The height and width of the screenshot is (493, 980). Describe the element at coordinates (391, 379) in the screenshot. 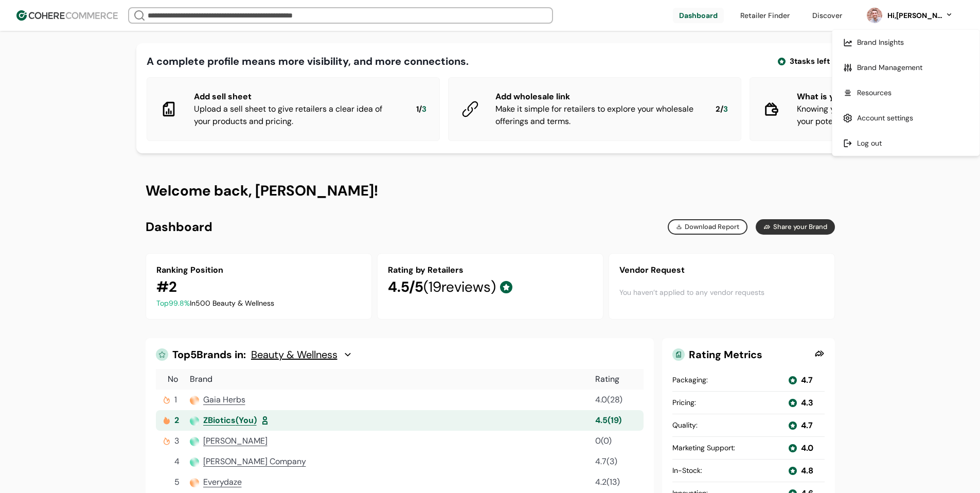

I see `div: Brand` at that location.